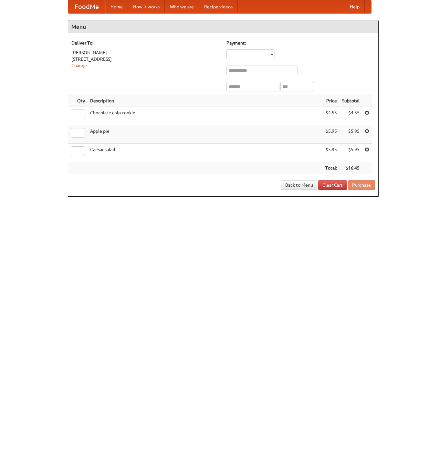 This screenshot has height=457, width=439. What do you see at coordinates (361, 185) in the screenshot?
I see `button: Purchase` at bounding box center [361, 185].